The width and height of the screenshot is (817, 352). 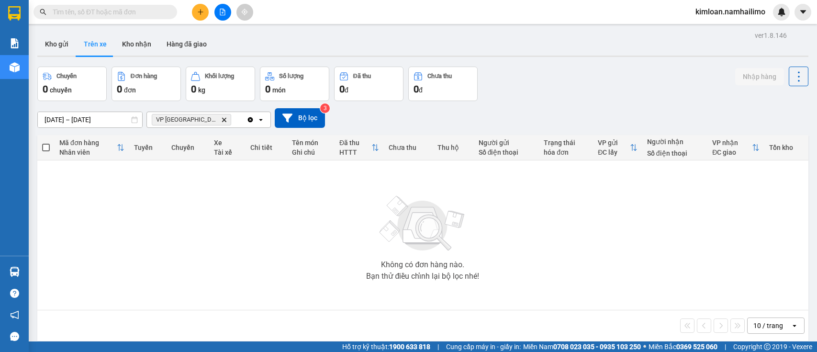 What do you see at coordinates (223, 12) in the screenshot?
I see `button: file-add` at bounding box center [223, 12].